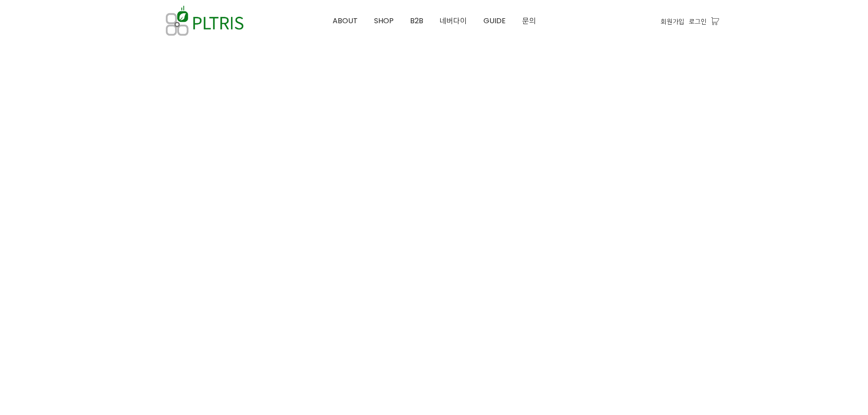  I want to click on a: 네버다이, so click(454, 21).